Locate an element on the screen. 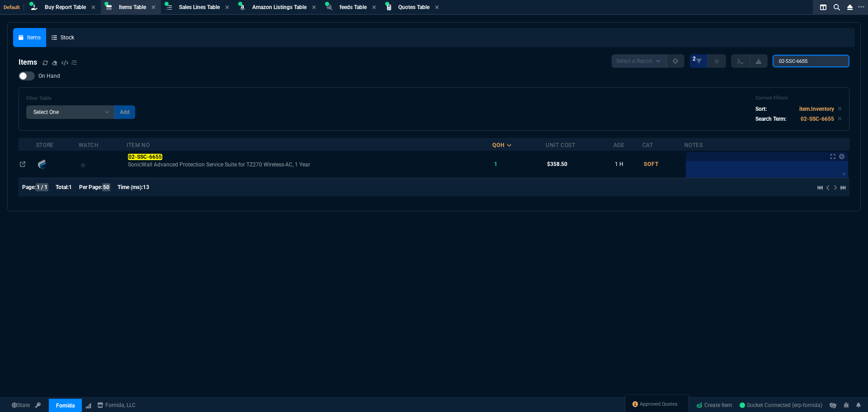 The image size is (868, 412). nx-icon: Open New Tab is located at coordinates (861, 7).